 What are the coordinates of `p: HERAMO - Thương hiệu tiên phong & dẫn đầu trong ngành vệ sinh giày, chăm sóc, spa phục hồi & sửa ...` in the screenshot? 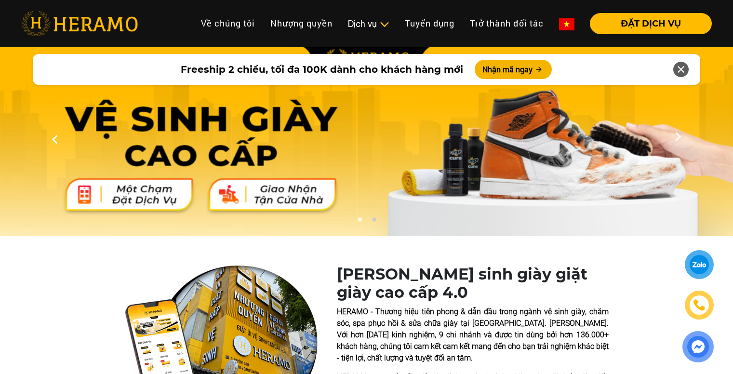 It's located at (473, 335).